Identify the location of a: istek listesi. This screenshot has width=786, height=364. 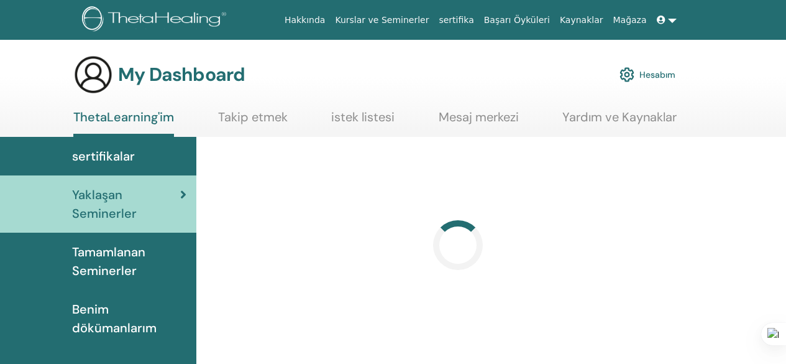
(363, 121).